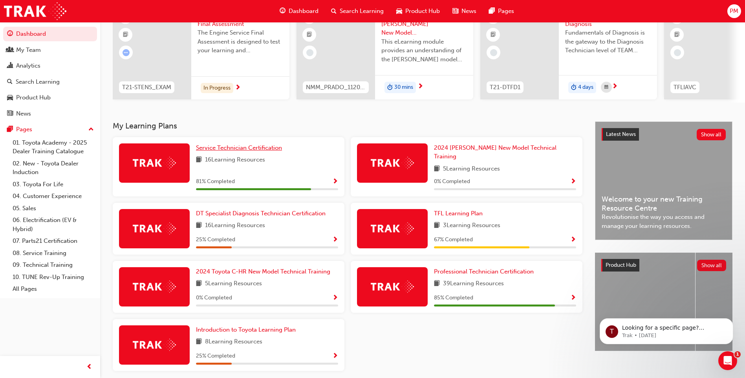 Image resolution: width=745 pixels, height=378 pixels. I want to click on div: My Team, so click(28, 50).